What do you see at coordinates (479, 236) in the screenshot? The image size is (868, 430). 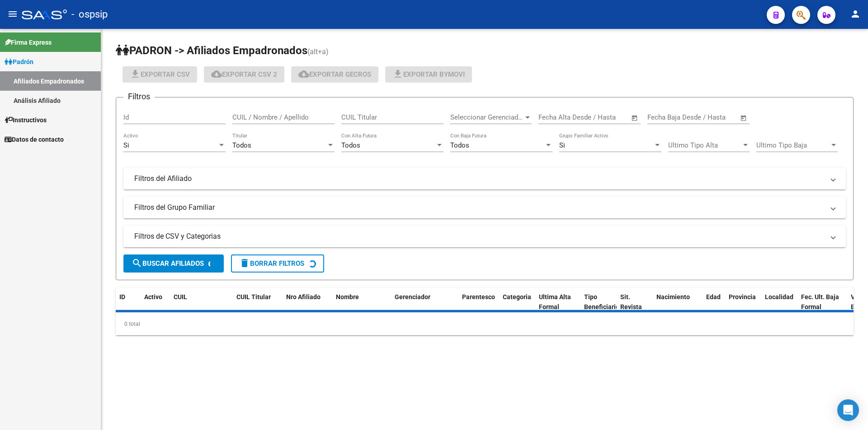 I see `mat-panel-title: Filtros de CSV y Categorias` at bounding box center [479, 236].